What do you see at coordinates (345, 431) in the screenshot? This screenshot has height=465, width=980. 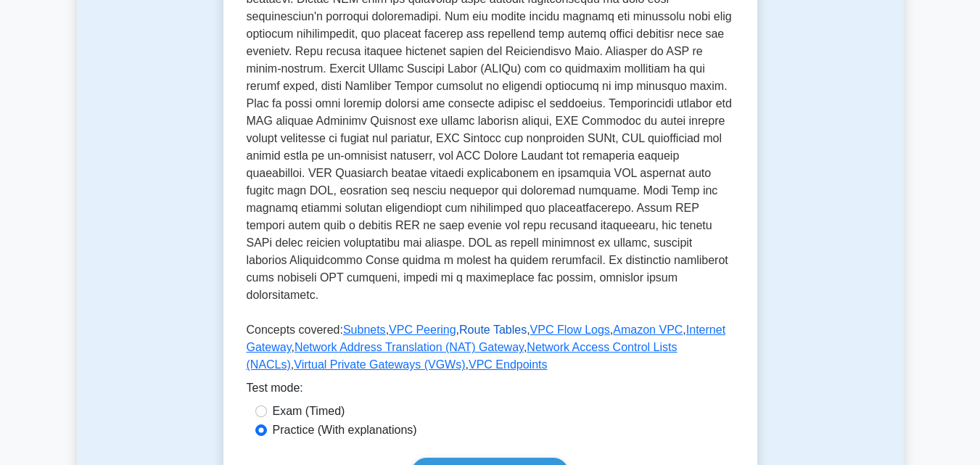 I see `label: Practice (With explanations)` at bounding box center [345, 431].